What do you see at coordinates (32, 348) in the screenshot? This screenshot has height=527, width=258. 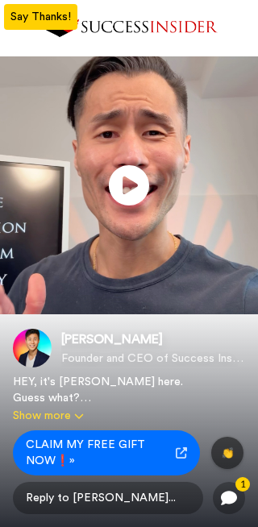 I see `img: Tim Han` at bounding box center [32, 348].